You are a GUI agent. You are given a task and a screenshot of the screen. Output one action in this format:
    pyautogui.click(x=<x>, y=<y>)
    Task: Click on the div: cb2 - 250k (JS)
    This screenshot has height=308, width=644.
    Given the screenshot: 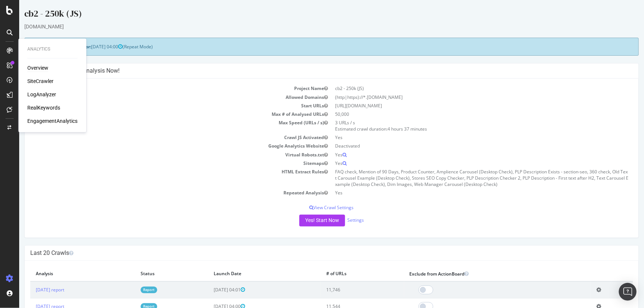 What is the action you would take?
    pyautogui.click(x=312, y=15)
    